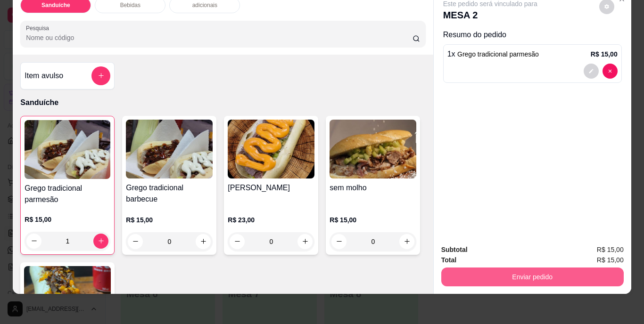  Describe the element at coordinates (204, 5) in the screenshot. I see `p: adicionais` at that location.